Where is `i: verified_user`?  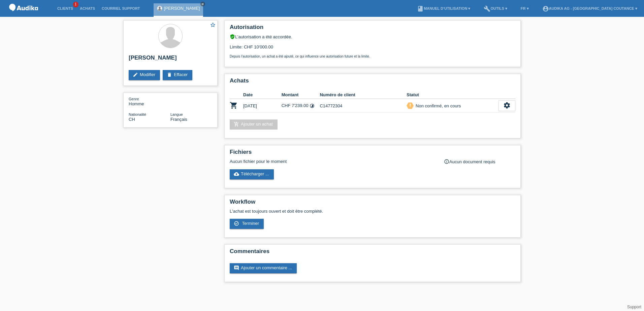
i: verified_user is located at coordinates (232, 37).